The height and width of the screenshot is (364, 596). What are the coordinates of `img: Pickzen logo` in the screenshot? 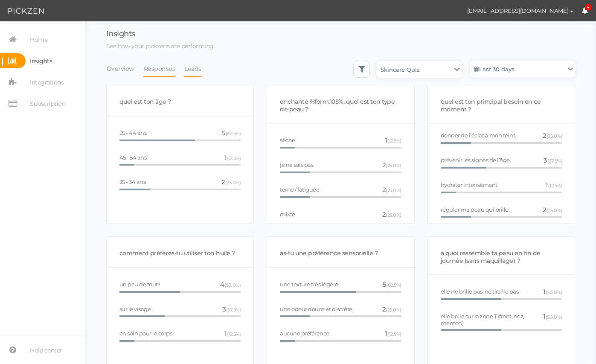 It's located at (26, 11).